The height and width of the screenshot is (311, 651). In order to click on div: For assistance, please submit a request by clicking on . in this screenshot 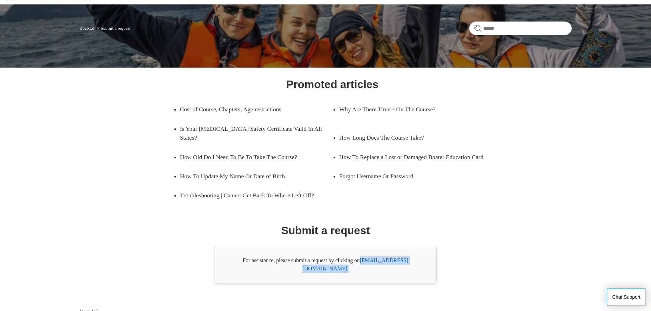, I will do `click(326, 265)`.